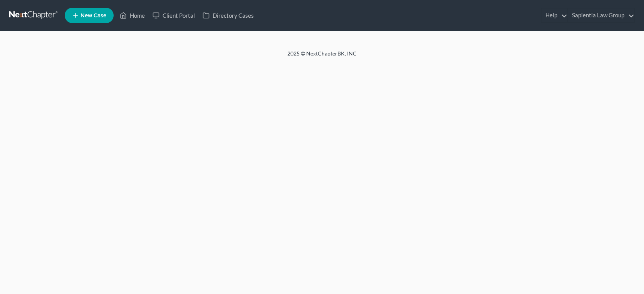  I want to click on a: Directory Cases, so click(228, 16).